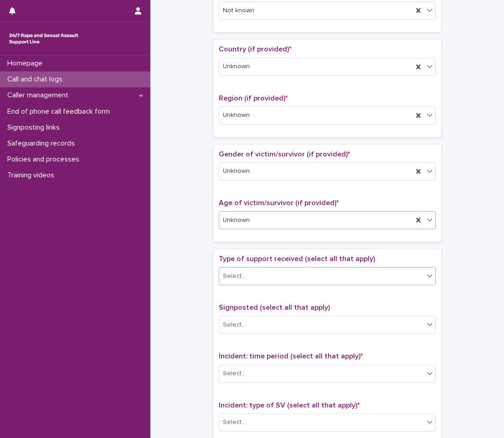 The height and width of the screenshot is (438, 504). What do you see at coordinates (40, 95) in the screenshot?
I see `p: Caller management` at bounding box center [40, 95].